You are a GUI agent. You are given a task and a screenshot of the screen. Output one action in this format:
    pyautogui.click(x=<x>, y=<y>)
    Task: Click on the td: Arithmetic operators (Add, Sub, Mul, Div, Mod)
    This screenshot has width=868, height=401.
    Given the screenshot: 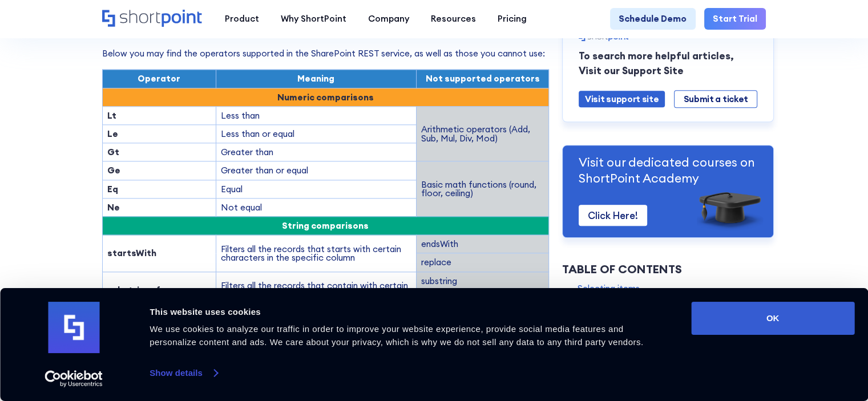 What is the action you would take?
    pyautogui.click(x=482, y=133)
    